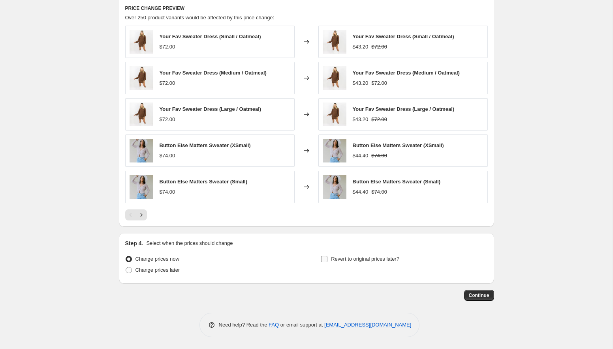 Image resolution: width=613 pixels, height=349 pixels. What do you see at coordinates (134, 244) in the screenshot?
I see `h2: Step 4.` at bounding box center [134, 244].